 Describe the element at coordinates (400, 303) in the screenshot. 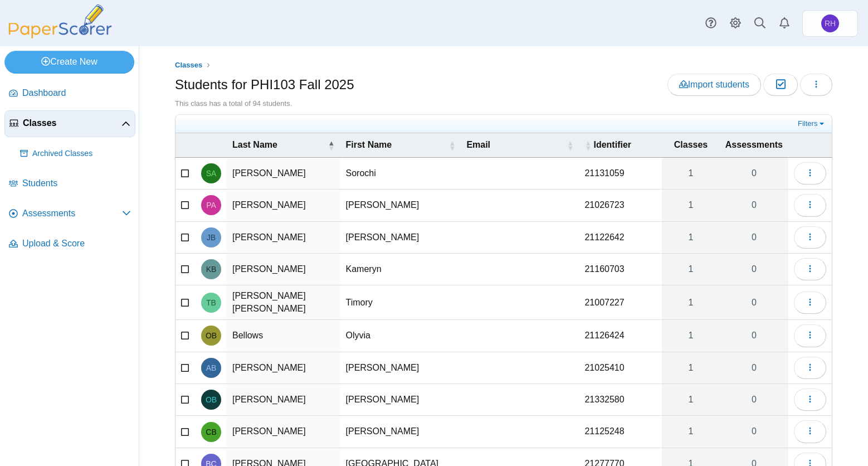

I see `td: Timory` at that location.